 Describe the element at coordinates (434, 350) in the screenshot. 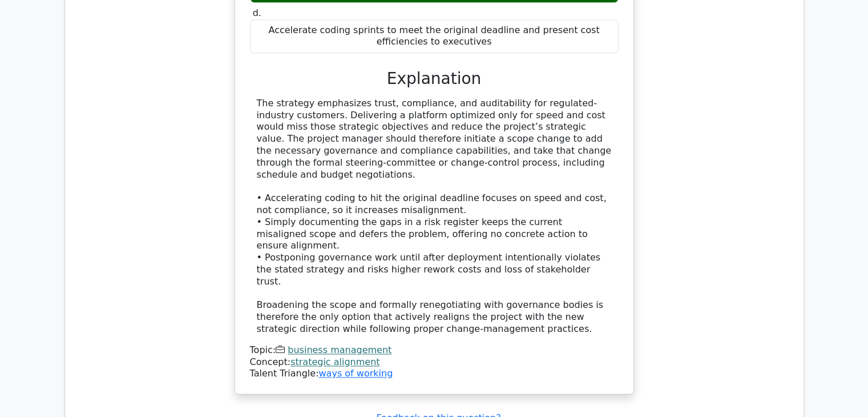

I see `div: Topic:` at that location.